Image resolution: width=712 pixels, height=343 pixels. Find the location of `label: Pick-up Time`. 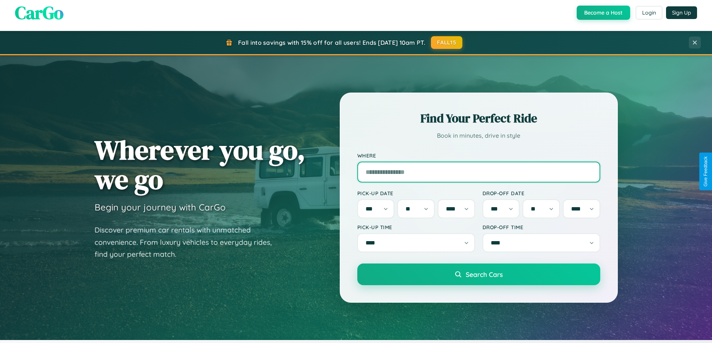

label: Pick-up Time is located at coordinates (416, 227).